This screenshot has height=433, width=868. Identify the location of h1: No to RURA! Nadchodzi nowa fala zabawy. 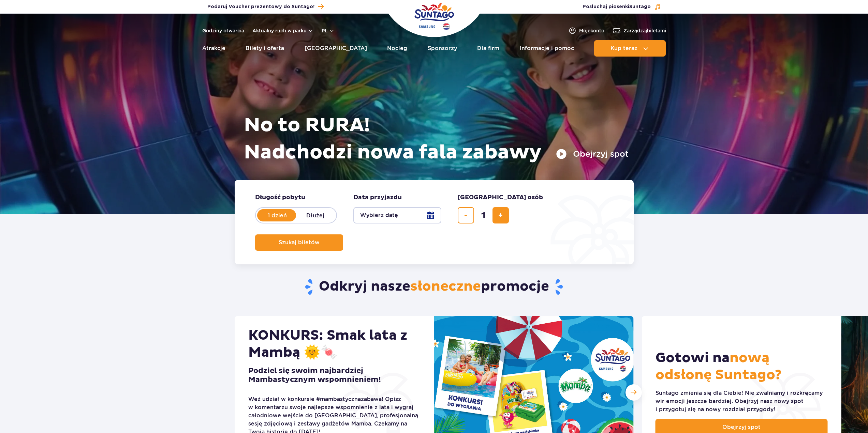
(436, 139).